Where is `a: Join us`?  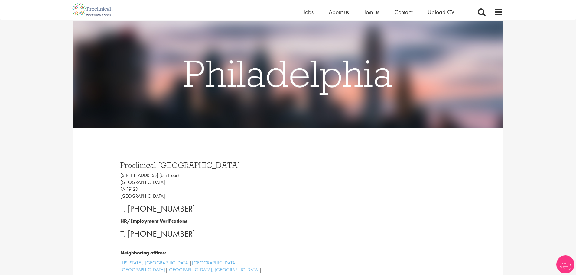
a: Join us is located at coordinates (372, 12).